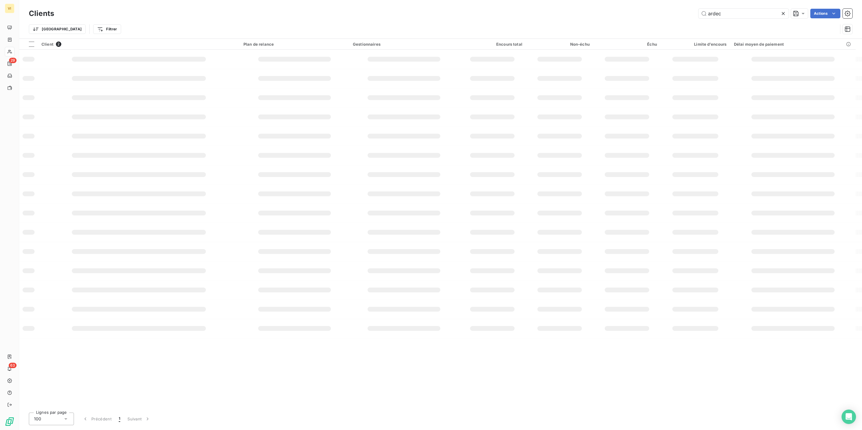 The height and width of the screenshot is (430, 862). Describe the element at coordinates (295, 44) in the screenshot. I see `div: Plan de relance` at that location.